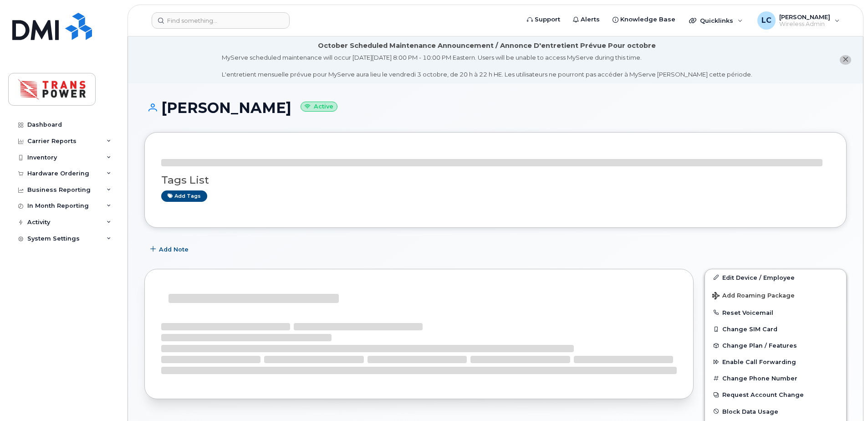  I want to click on button: Change SIM Card, so click(776, 329).